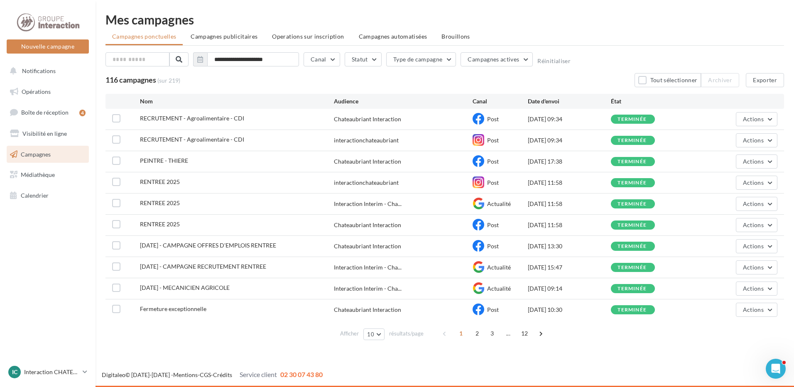 The width and height of the screenshot is (794, 387). What do you see at coordinates (455, 36) in the screenshot?
I see `span: Brouillons` at bounding box center [455, 36].